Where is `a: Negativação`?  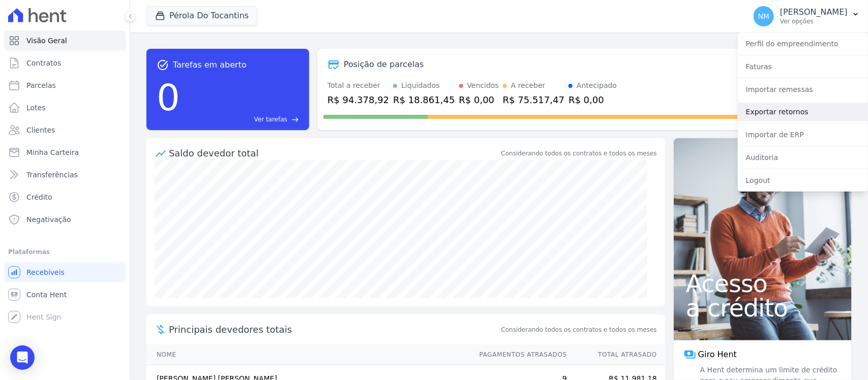 a: Negativação is located at coordinates (64, 219).